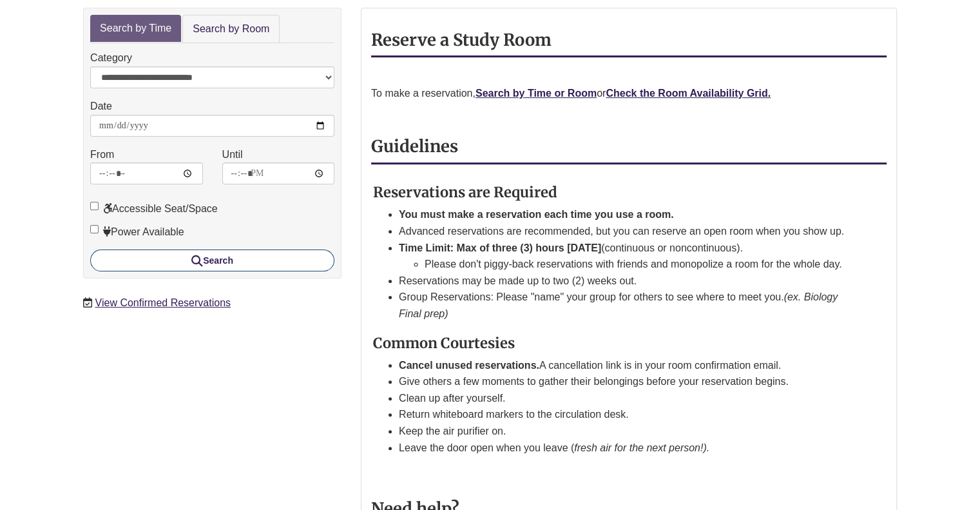 Image resolution: width=980 pixels, height=510 pixels. I want to click on label: Category, so click(111, 58).